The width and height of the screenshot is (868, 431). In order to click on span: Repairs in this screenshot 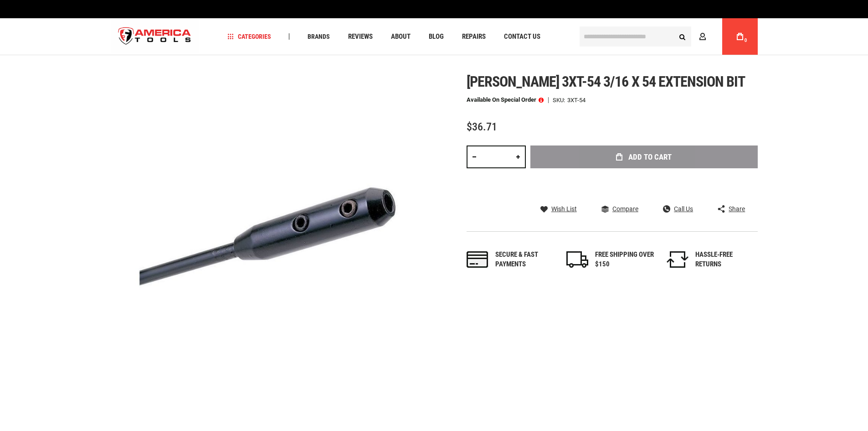, I will do `click(474, 37)`.